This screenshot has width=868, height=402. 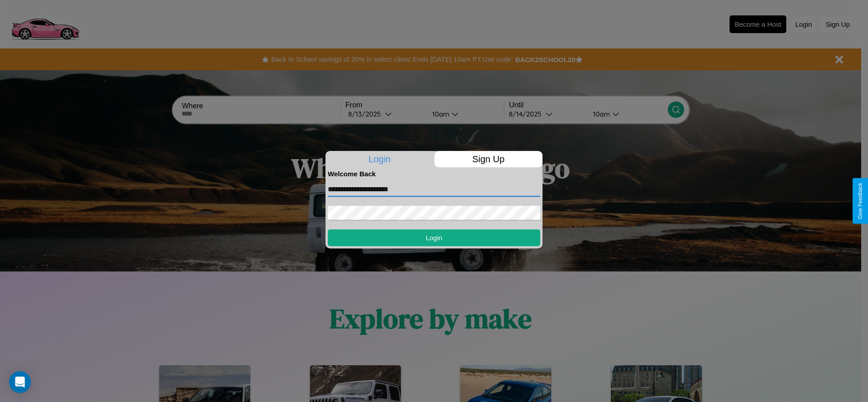 I want to click on h4: Welcome Back, so click(x=434, y=174).